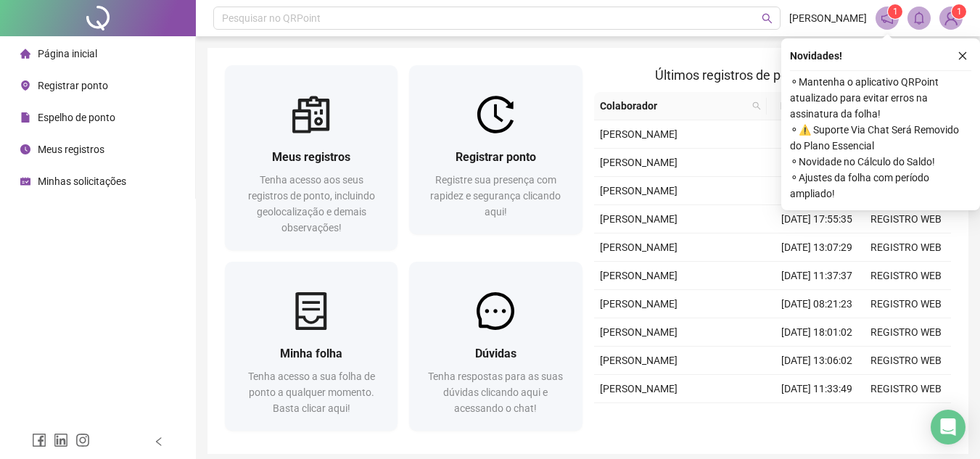 Image resolution: width=980 pixels, height=459 pixels. What do you see at coordinates (39, 441) in the screenshot?
I see `span: facebook` at bounding box center [39, 441].